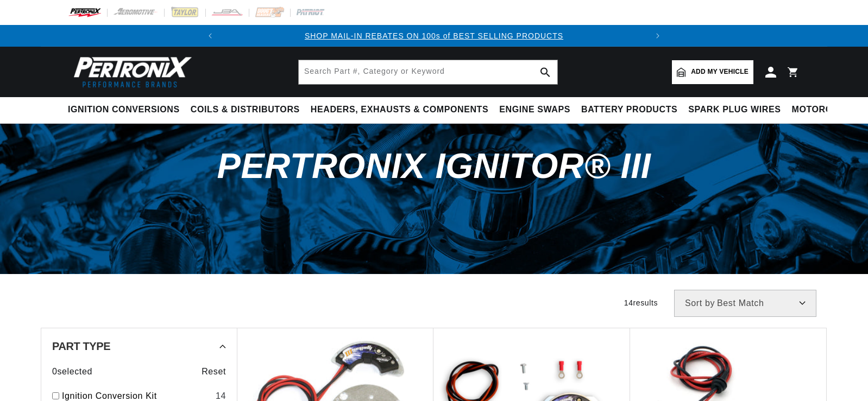  Describe the element at coordinates (534, 110) in the screenshot. I see `span: Engine Swaps` at that location.